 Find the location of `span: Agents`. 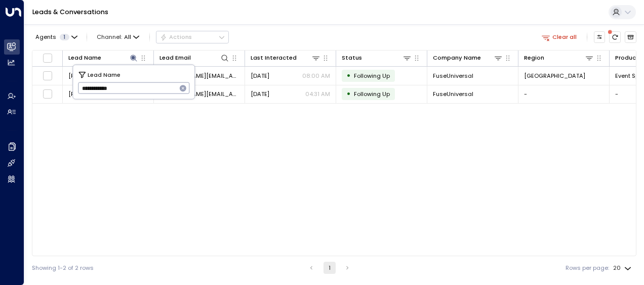

span: Agents is located at coordinates (45, 37).